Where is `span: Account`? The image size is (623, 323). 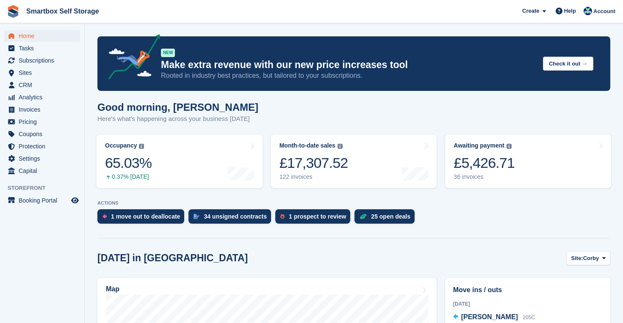 span: Account is located at coordinates (604, 11).